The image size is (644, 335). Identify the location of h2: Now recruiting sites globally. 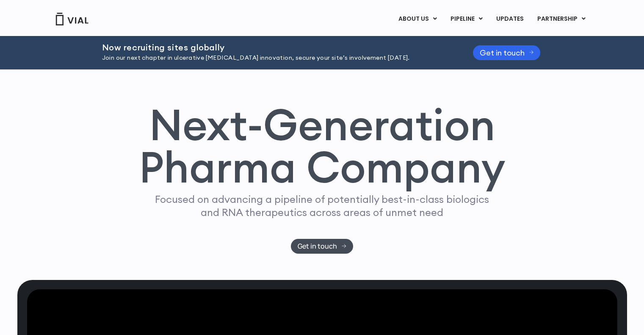
(277, 47).